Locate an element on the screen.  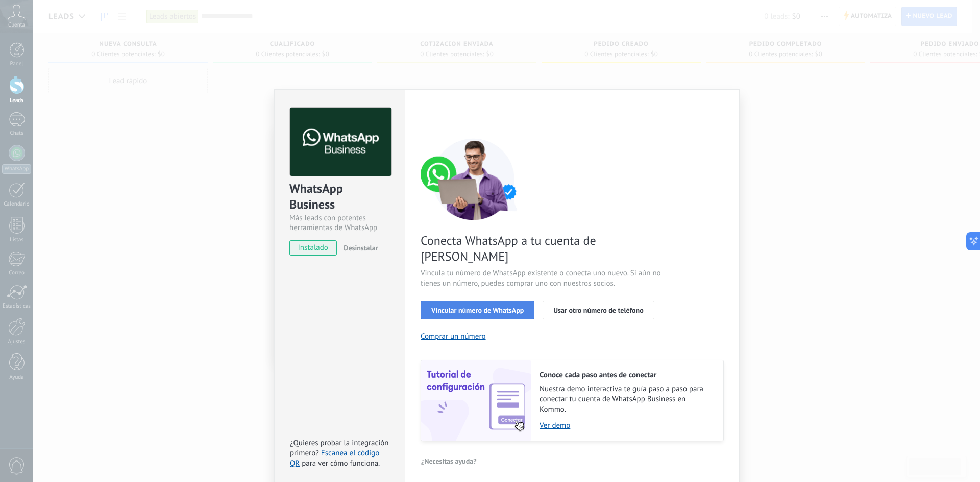
span: instalado is located at coordinates (313, 248).